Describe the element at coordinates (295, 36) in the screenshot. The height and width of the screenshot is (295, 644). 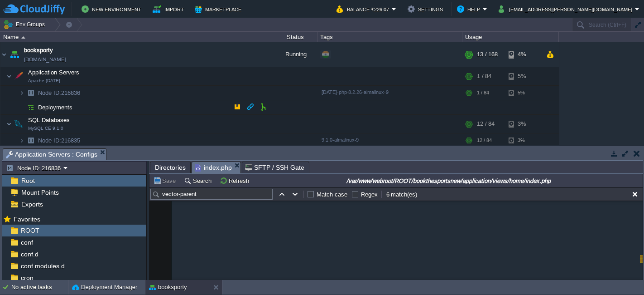
I see `div: Status` at that location.